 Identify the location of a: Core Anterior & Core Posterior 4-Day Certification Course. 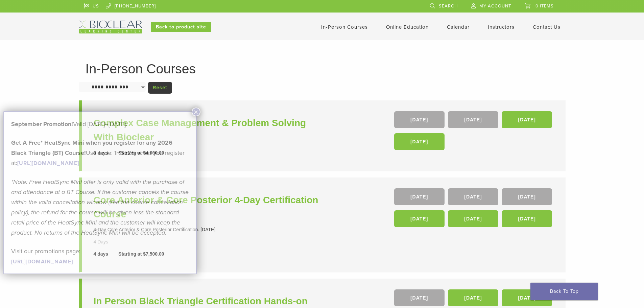
(209, 208).